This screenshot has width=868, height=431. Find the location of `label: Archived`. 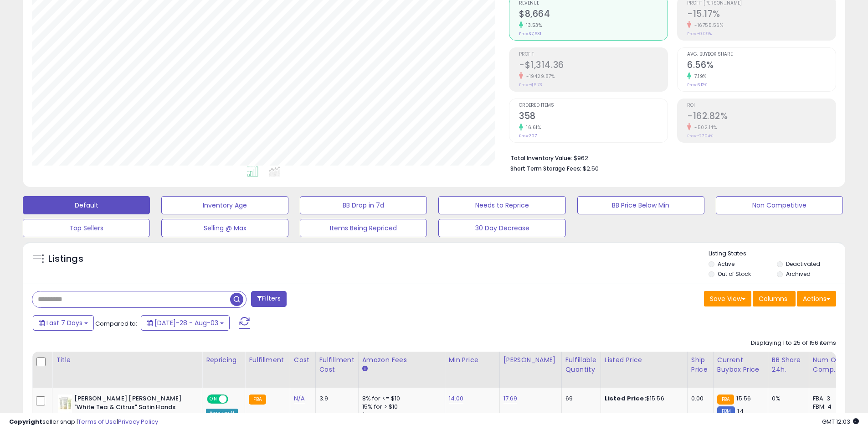

label: Archived is located at coordinates (799, 274).